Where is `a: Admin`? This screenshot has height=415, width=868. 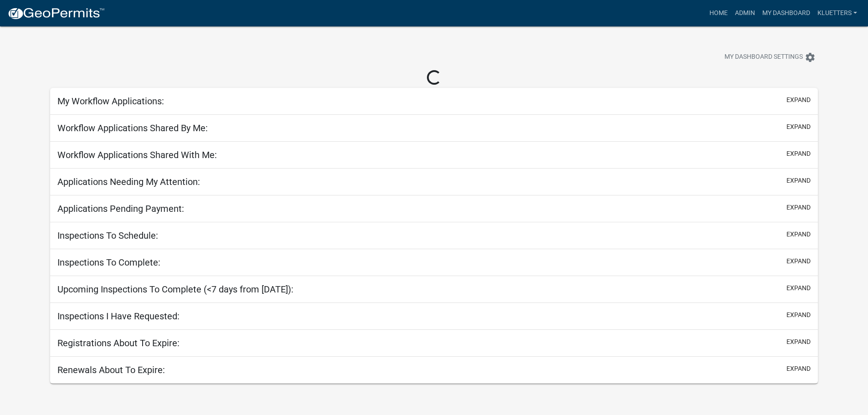 a: Admin is located at coordinates (745, 13).